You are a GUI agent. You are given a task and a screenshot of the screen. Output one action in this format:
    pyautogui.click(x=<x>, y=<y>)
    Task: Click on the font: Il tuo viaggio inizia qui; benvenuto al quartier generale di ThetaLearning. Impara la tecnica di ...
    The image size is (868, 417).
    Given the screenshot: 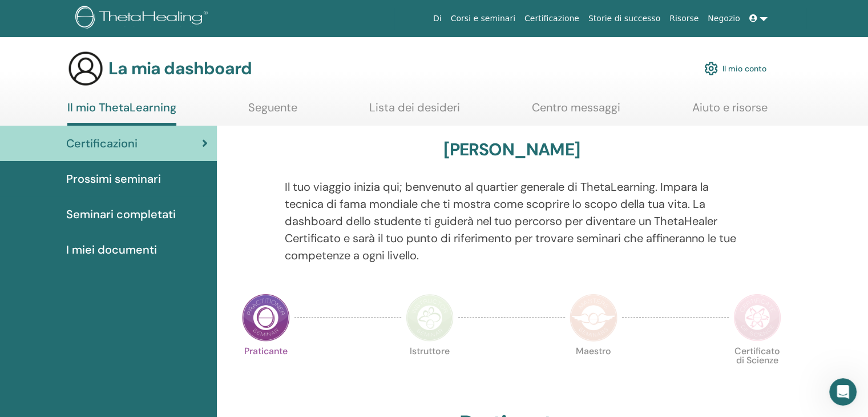 What is the action you would take?
    pyautogui.click(x=510, y=221)
    